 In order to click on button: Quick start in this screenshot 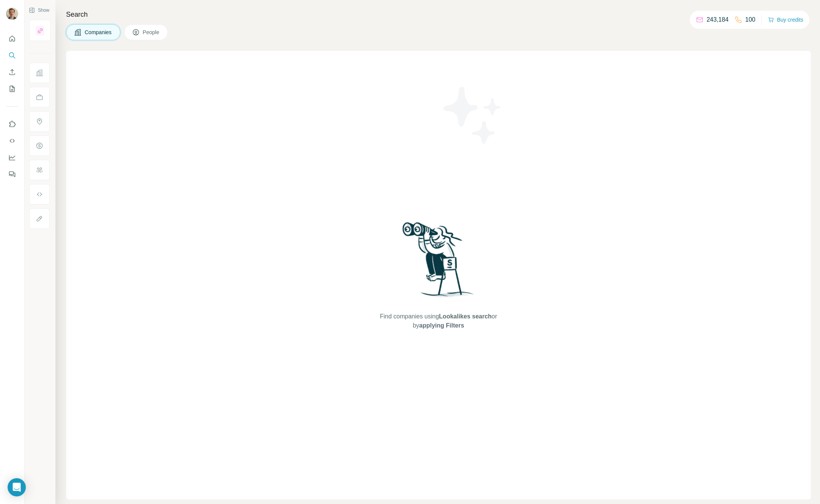, I will do `click(12, 39)`.